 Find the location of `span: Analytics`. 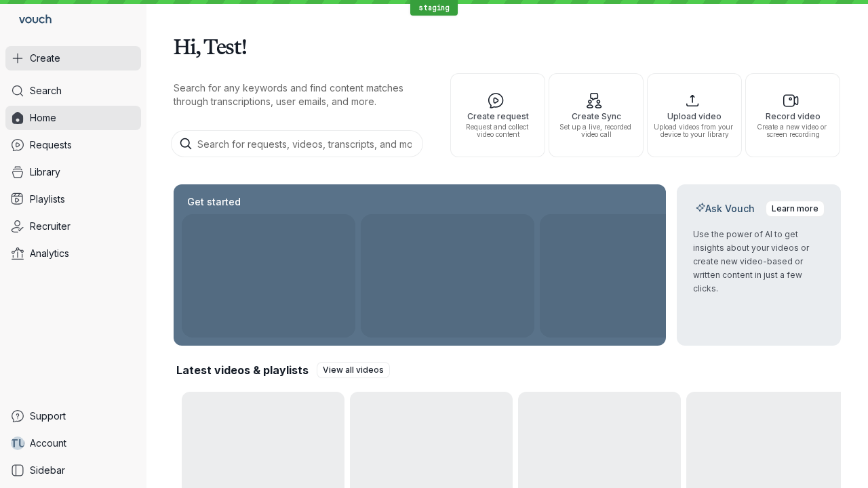

span: Analytics is located at coordinates (49, 253).